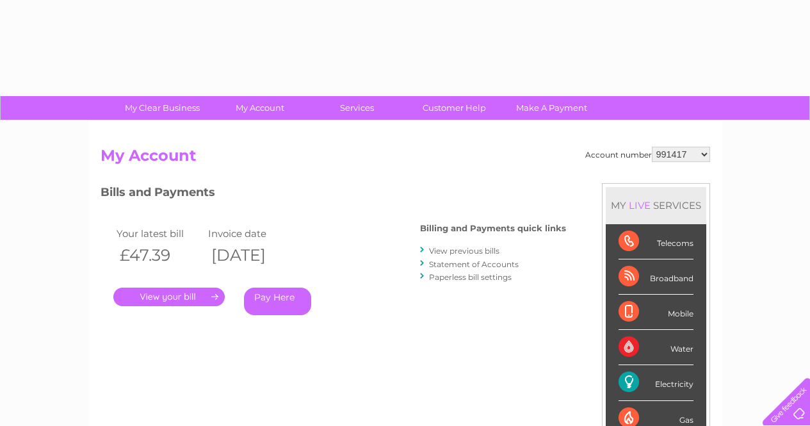  I want to click on a: Paperless bill settings, so click(470, 277).